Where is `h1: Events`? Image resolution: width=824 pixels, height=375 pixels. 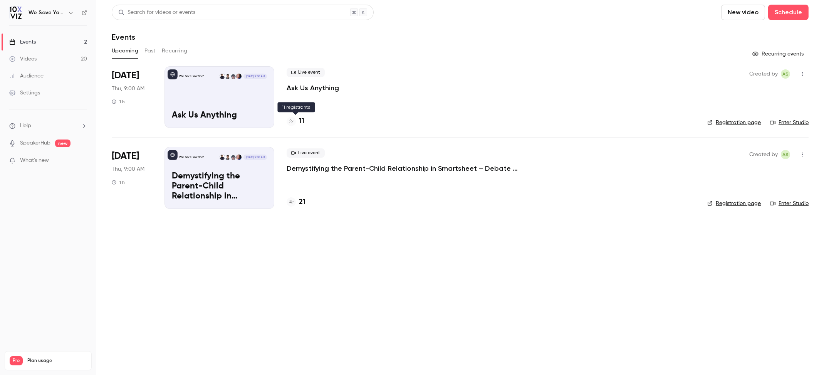
h1: Events is located at coordinates (123, 37).